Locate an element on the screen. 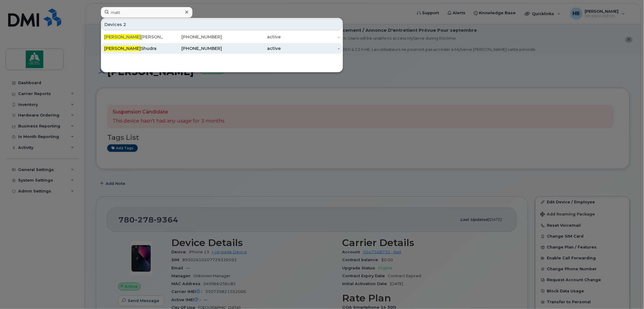  div: Shudra is located at coordinates (134, 48).